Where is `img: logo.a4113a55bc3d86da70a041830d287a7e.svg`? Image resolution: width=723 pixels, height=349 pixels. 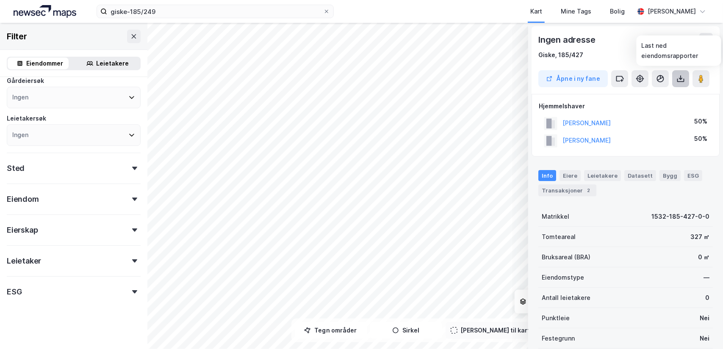
img: logo.a4113a55bc3d86da70a041830d287a7e.svg is located at coordinates (45, 11).